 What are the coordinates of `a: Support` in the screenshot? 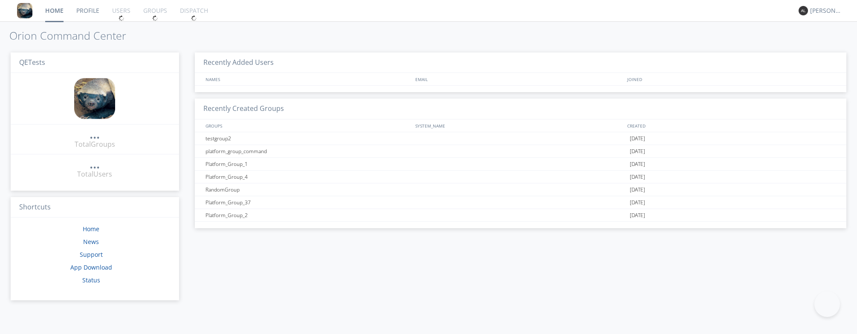 It's located at (91, 254).